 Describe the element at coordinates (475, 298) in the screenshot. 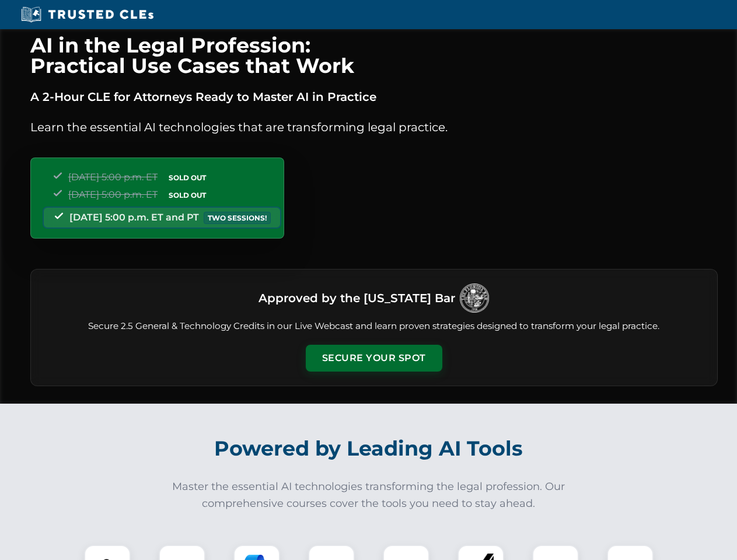

I see `img: Logo` at that location.